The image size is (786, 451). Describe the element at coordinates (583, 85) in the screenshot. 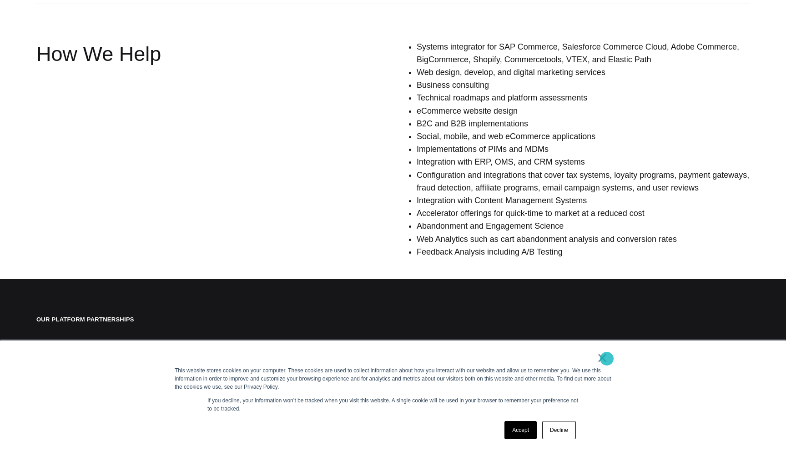

I see `li: Business consulting` at that location.